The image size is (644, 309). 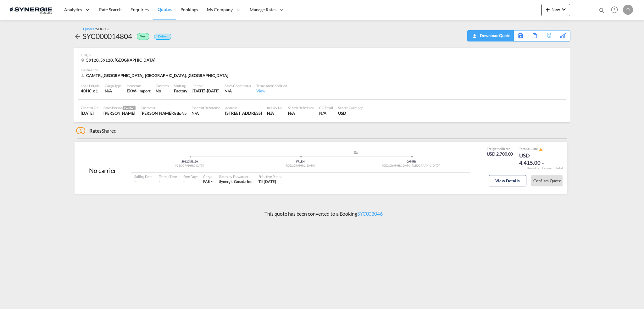 I want to click on p: This quote has been converted to a Booking, so click(x=322, y=214).